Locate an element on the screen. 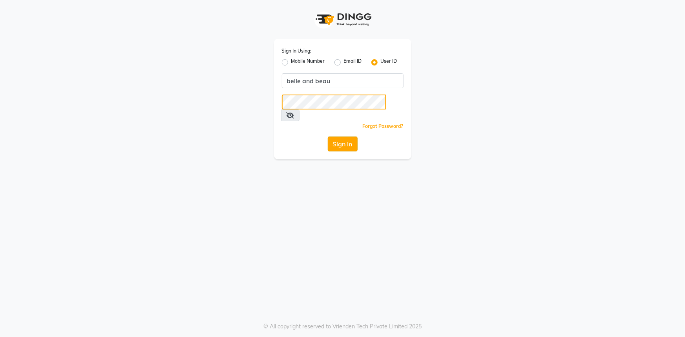 The image size is (685, 337). label: Sign In Using: is located at coordinates (297, 51).